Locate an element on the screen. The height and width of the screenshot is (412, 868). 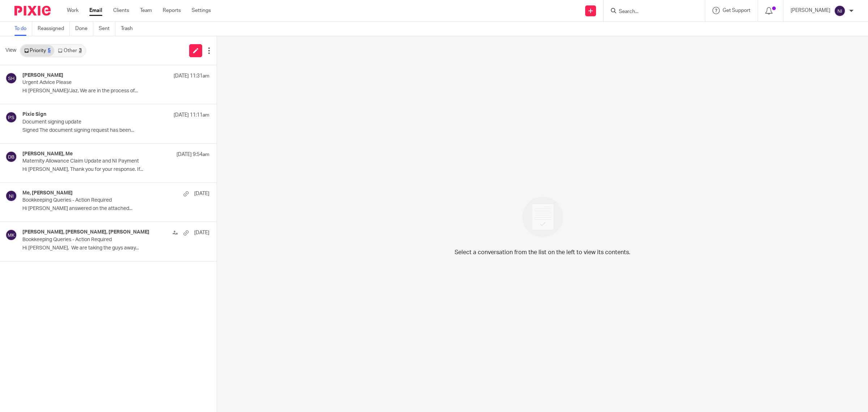
span: View is located at coordinates (11, 50).